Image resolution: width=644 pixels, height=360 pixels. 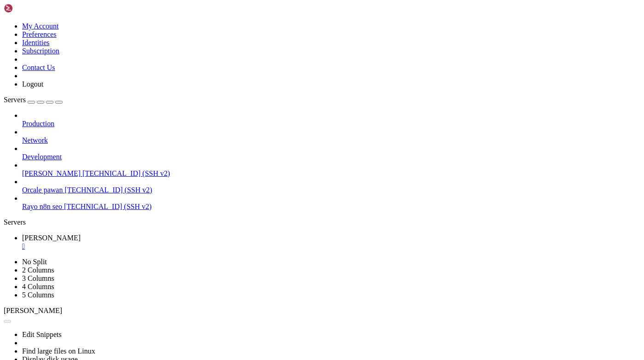 I want to click on a: Servers, so click(x=33, y=100).